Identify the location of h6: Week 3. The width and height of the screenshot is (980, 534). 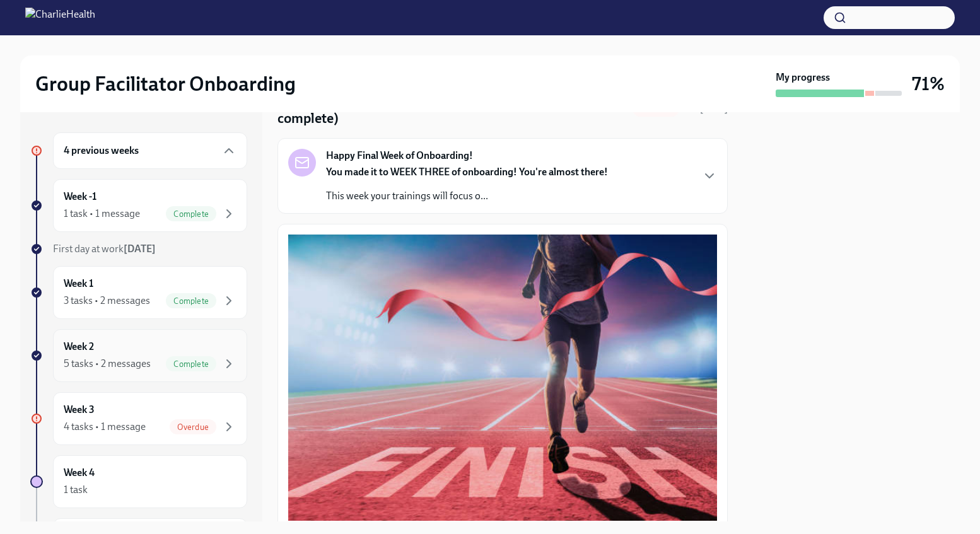
(79, 410).